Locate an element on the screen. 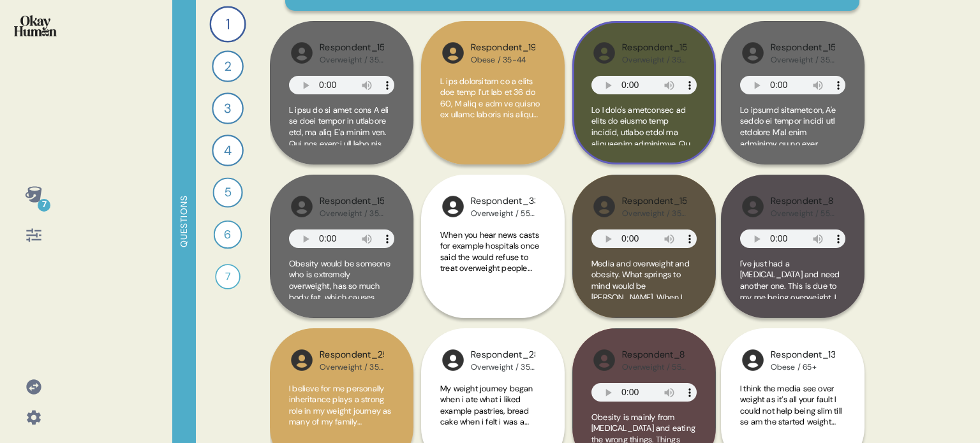 The image size is (980, 443). div: 2 is located at coordinates (227, 66).